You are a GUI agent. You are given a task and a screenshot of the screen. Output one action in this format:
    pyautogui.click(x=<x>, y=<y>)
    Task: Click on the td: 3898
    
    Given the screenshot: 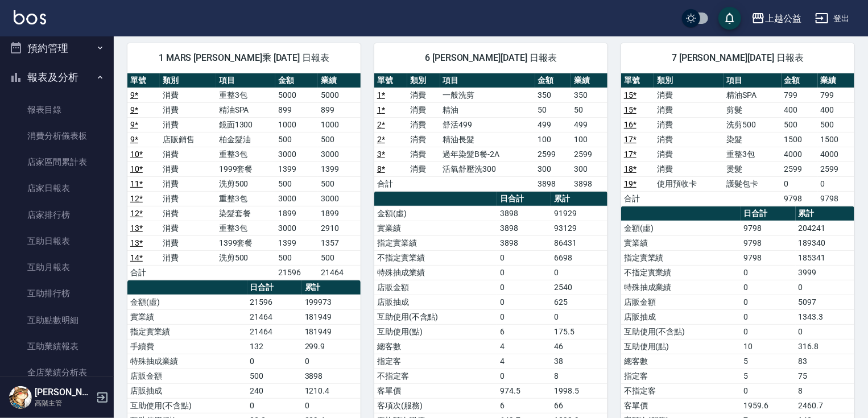 What is the action you would take?
    pyautogui.click(x=524, y=228)
    